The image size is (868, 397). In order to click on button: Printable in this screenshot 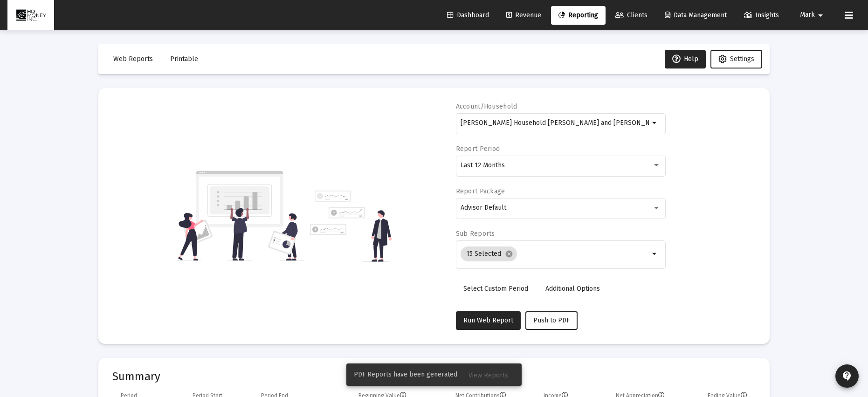, I will do `click(184, 59)`.